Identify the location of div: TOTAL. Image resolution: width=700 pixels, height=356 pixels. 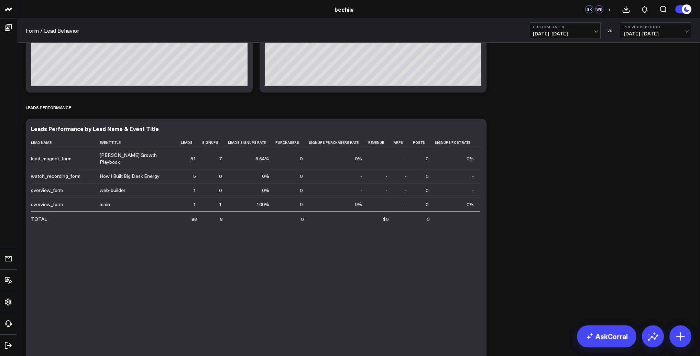
(39, 219).